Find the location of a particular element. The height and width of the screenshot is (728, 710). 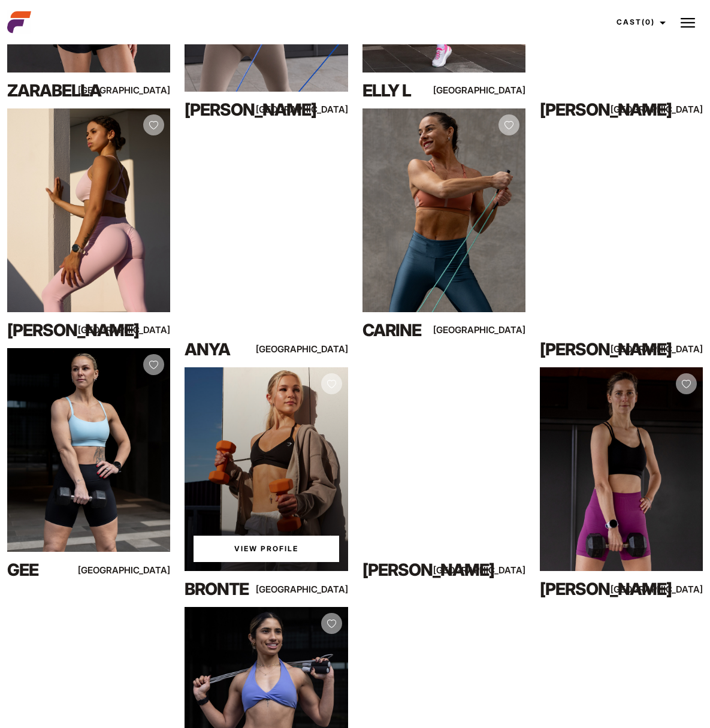

span: (0) is located at coordinates (649, 22).